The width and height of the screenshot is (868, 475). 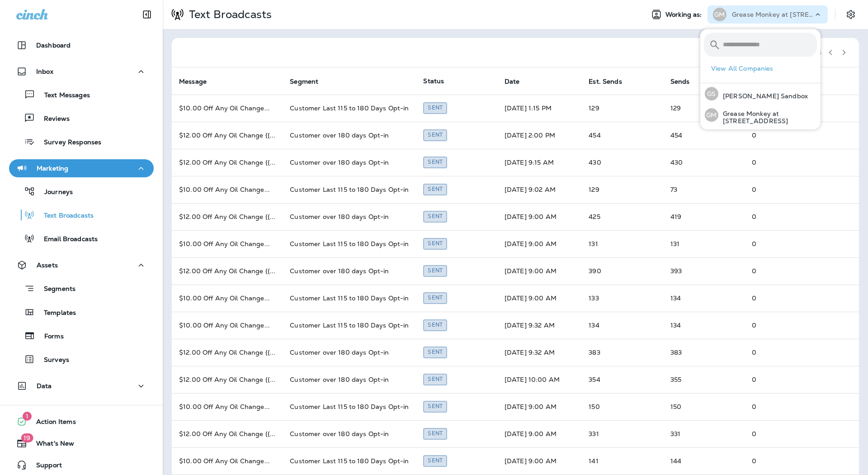 What do you see at coordinates (81, 118) in the screenshot?
I see `button: Reviews` at bounding box center [81, 118].